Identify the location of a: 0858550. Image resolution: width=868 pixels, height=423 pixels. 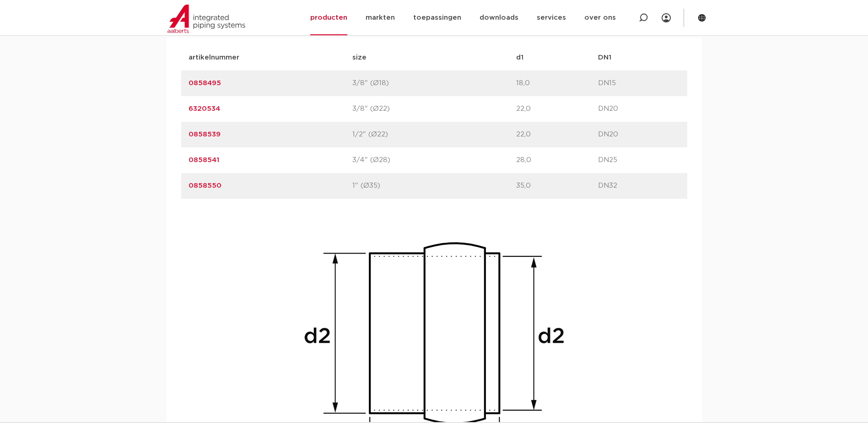
(205, 185).